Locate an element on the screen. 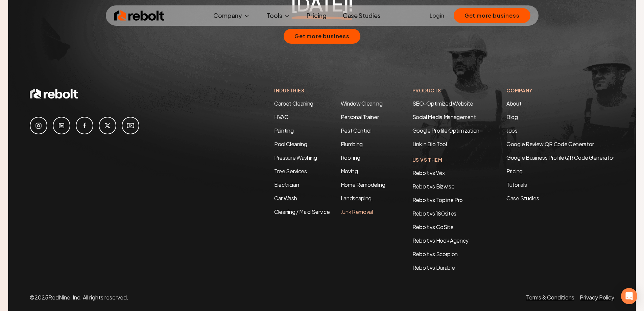 This screenshot has width=644, height=311. a: Rebolt vs GoSite is located at coordinates (433, 227).